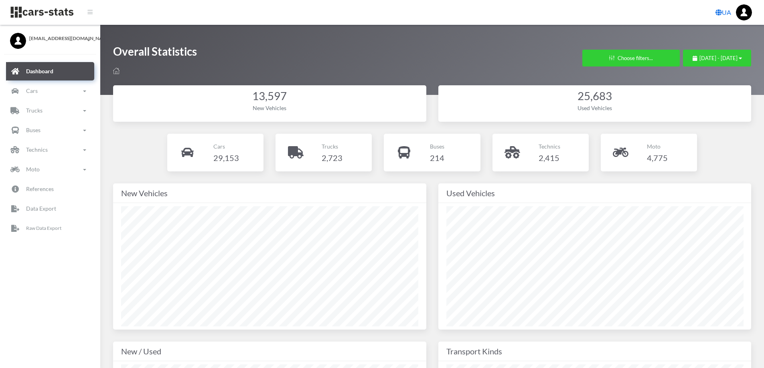 The image size is (764, 368). Describe the element at coordinates (50, 91) in the screenshot. I see `a: Cars` at that location.